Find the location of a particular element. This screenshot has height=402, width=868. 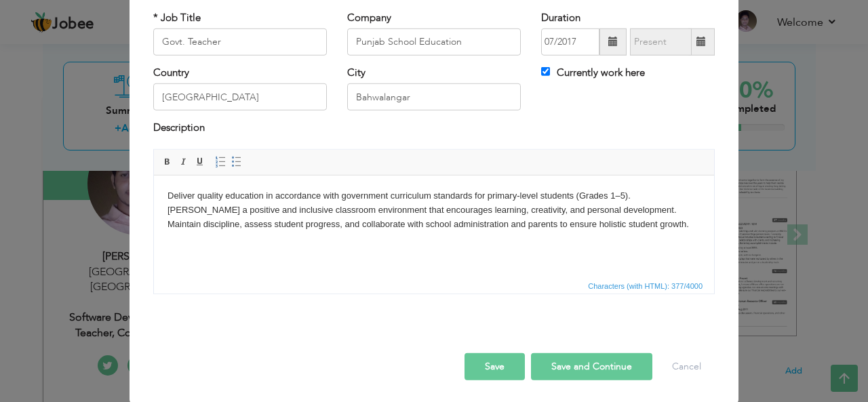

label: Description is located at coordinates (179, 127).